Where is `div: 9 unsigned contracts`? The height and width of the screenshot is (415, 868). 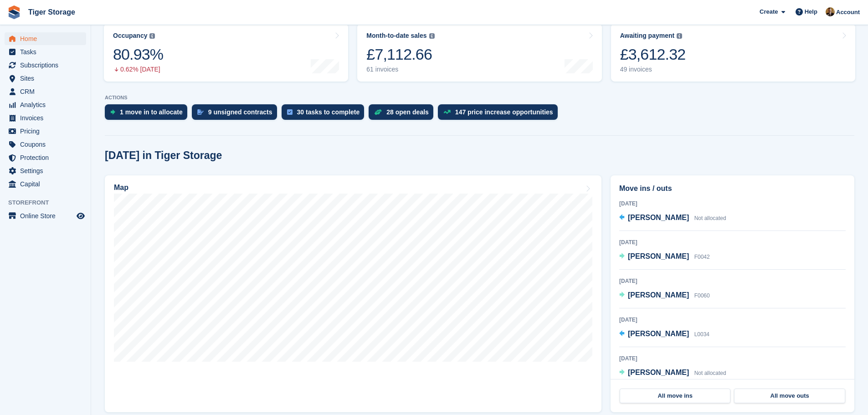 div: 9 unsigned contracts is located at coordinates (240, 112).